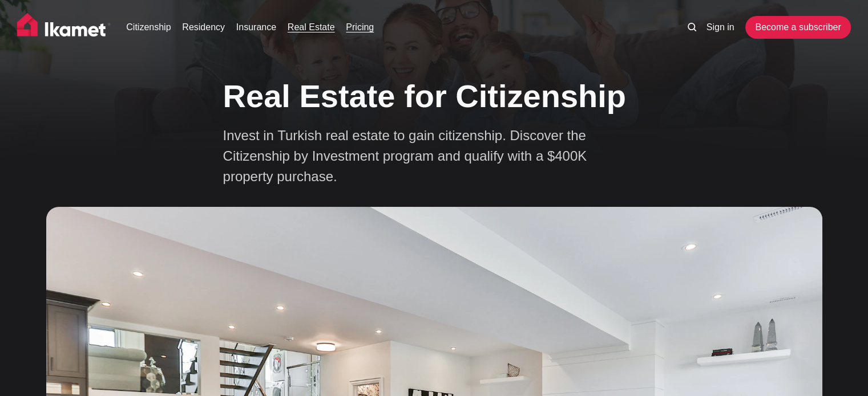 This screenshot has height=396, width=868. What do you see at coordinates (311, 27) in the screenshot?
I see `a: Real Estate` at bounding box center [311, 27].